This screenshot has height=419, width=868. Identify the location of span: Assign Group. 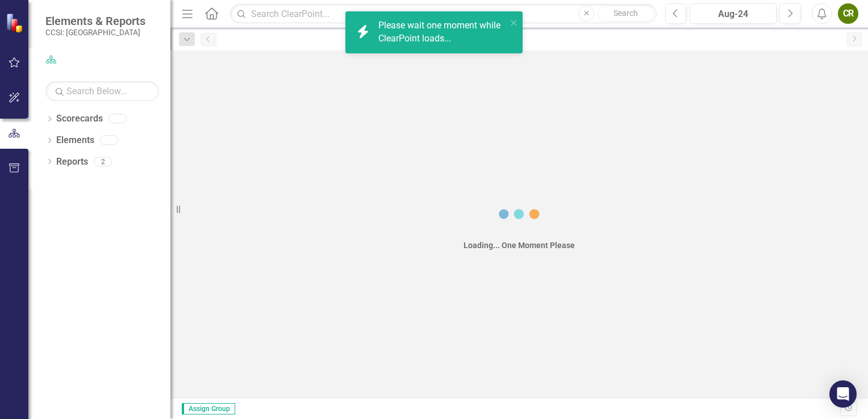
(209, 408).